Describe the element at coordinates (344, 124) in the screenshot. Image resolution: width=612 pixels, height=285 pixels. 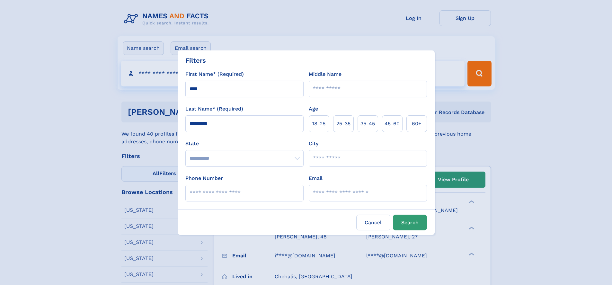
I see `span: 25‑35` at that location.